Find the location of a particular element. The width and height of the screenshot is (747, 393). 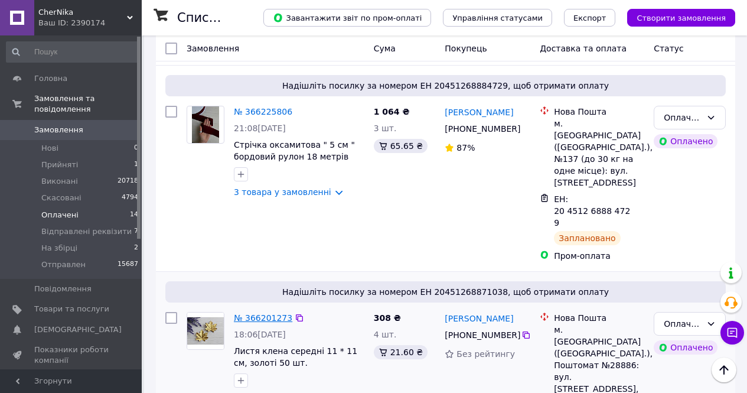

span: Стрічка оксамитова " 5 см " бордовий рулон 18 метрів is located at coordinates (294, 151).